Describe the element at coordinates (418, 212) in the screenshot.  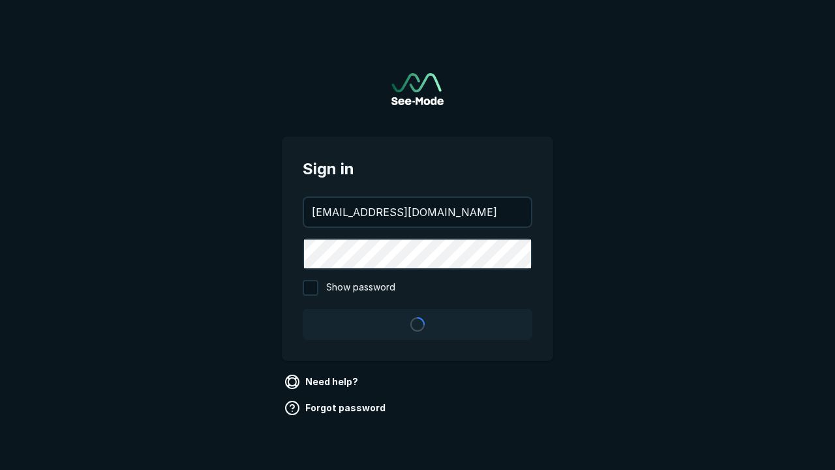
I see `input: your@email.com` at that location.